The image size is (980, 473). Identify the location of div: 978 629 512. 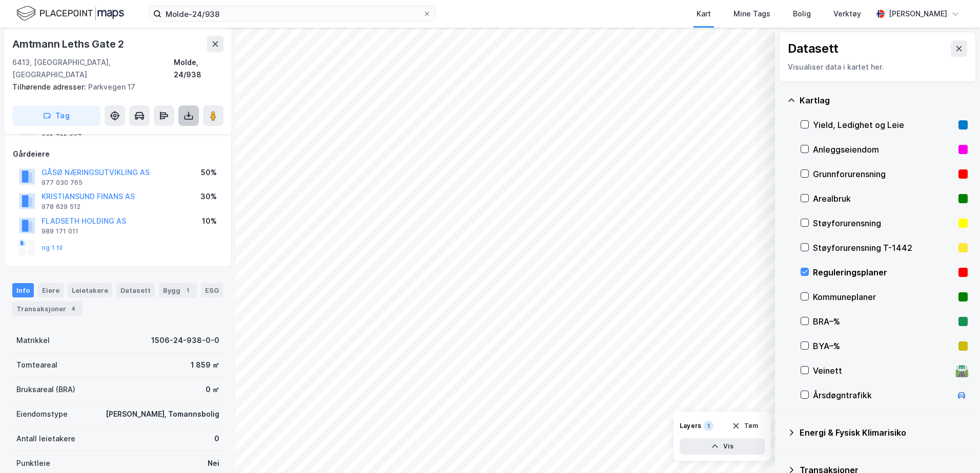
(61, 207).